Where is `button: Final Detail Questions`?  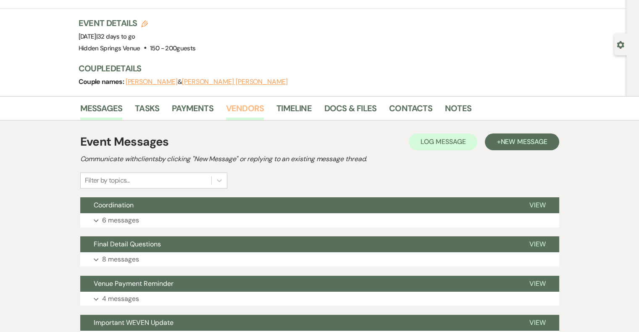
button: Final Detail Questions is located at coordinates (298, 245).